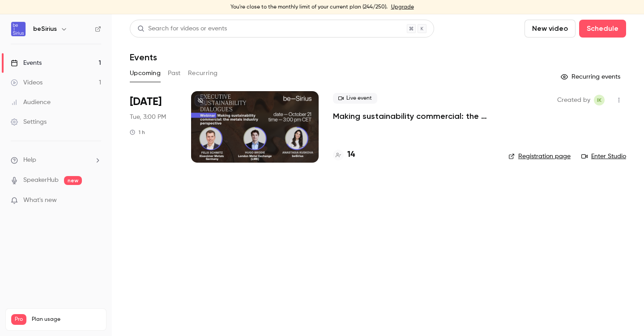  I want to click on a: Making sustainability commercial: the metals industry perspective, so click(414, 116).